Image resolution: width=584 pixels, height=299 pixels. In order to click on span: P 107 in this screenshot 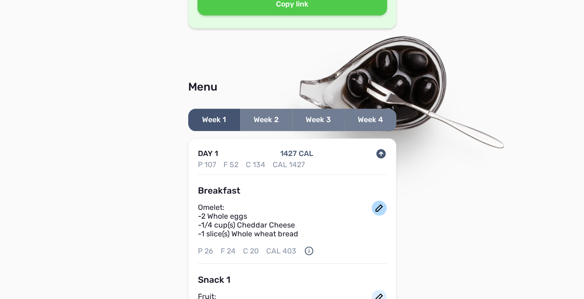, I will do `click(207, 165)`.